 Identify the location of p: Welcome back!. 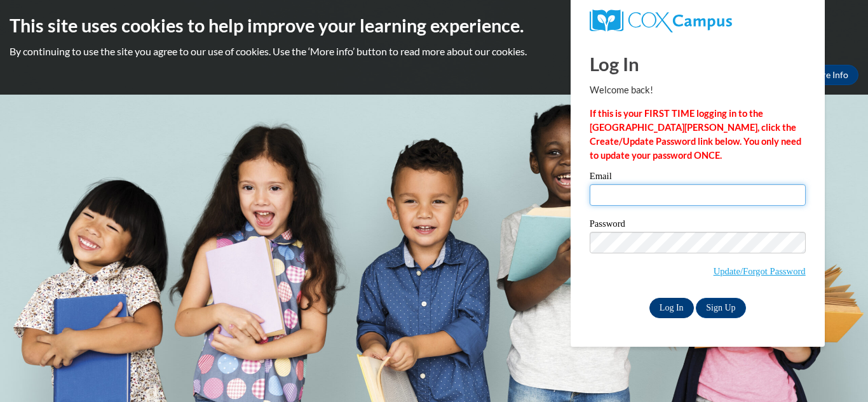
(698, 91).